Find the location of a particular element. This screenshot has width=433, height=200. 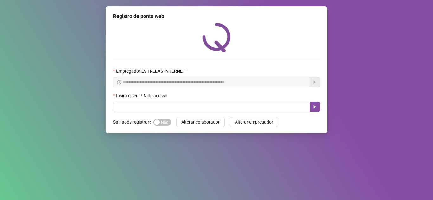

div: Registro de ponto web is located at coordinates (216, 16).